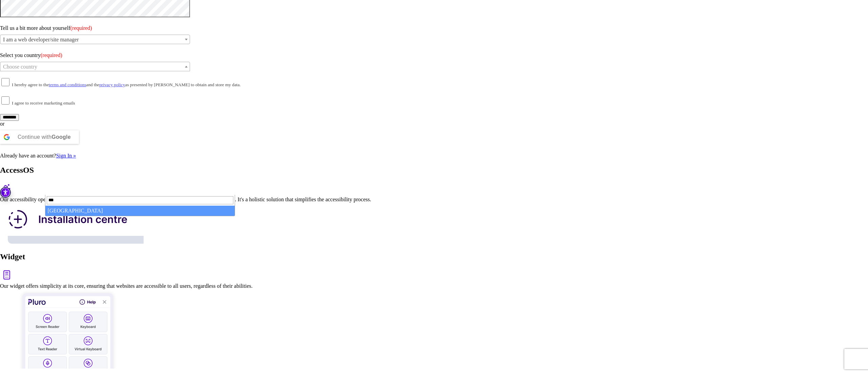 This screenshot has height=374, width=868. What do you see at coordinates (20, 66) in the screenshot?
I see `span: Choose country` at bounding box center [20, 66].